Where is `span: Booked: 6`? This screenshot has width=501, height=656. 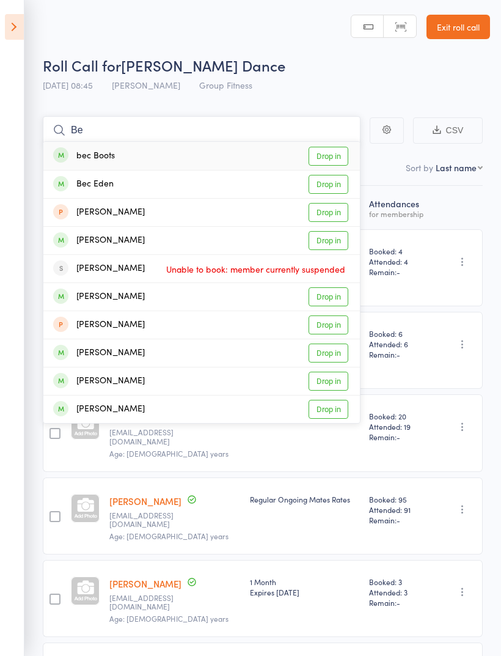
span: Booked: 6 is located at coordinates (399, 333).